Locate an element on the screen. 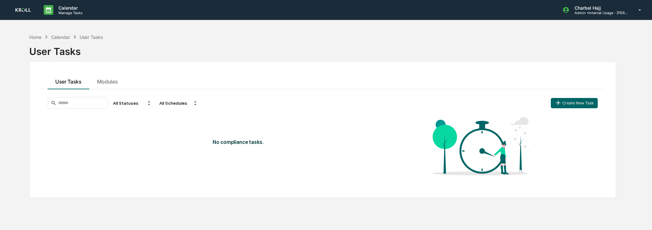 This screenshot has height=230, width=652. img: logo is located at coordinates (23, 10).